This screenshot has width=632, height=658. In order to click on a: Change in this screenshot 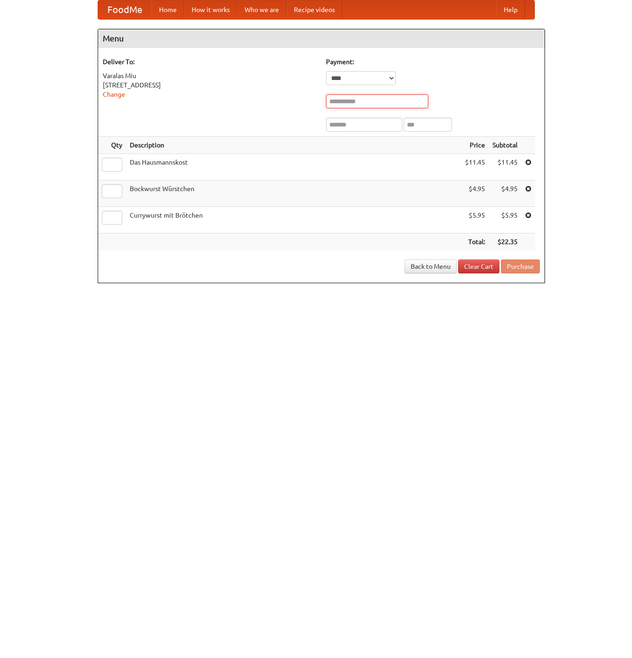, I will do `click(114, 94)`.